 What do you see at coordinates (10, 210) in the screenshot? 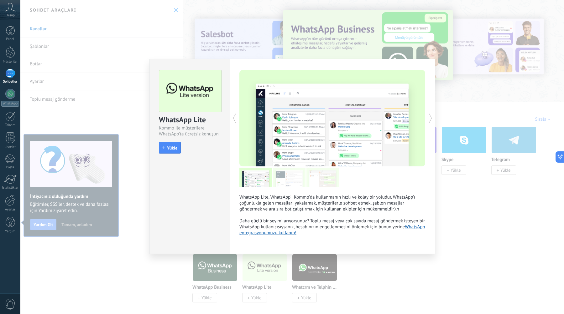
I see `div: Ayarlar` at bounding box center [10, 210].